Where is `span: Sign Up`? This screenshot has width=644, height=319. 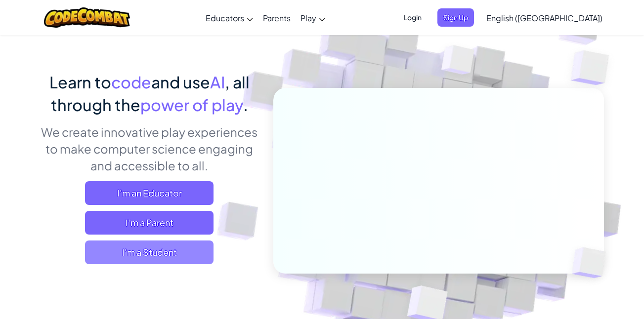 span: Sign Up is located at coordinates (456, 17).